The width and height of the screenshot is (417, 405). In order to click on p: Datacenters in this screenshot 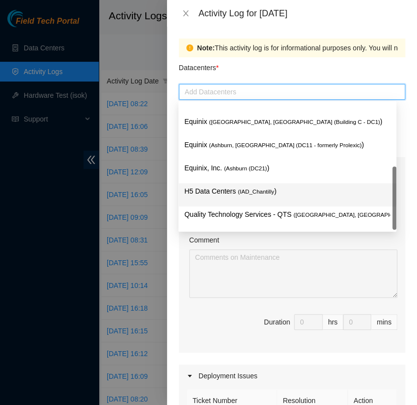, I will do `click(198, 65)`.